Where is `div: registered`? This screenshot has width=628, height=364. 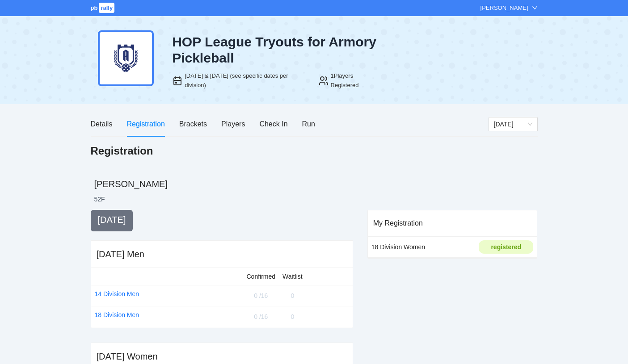
div: registered is located at coordinates (506, 247).